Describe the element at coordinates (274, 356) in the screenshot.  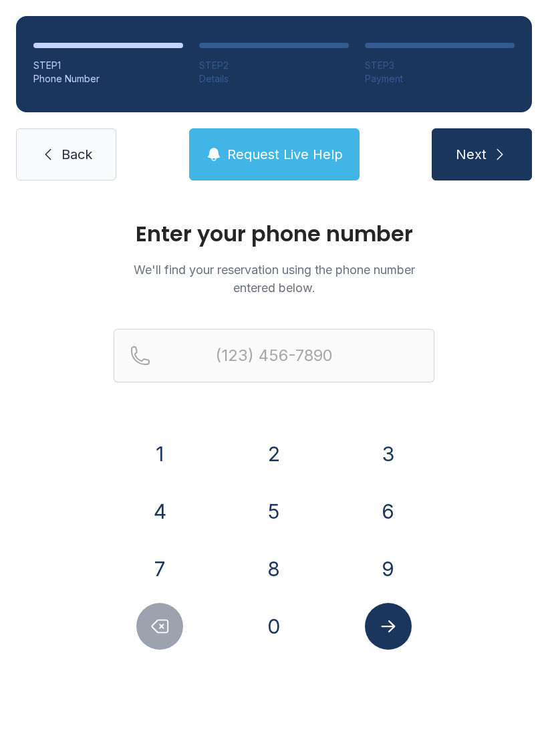
I see `input: Reservation phone number` at that location.